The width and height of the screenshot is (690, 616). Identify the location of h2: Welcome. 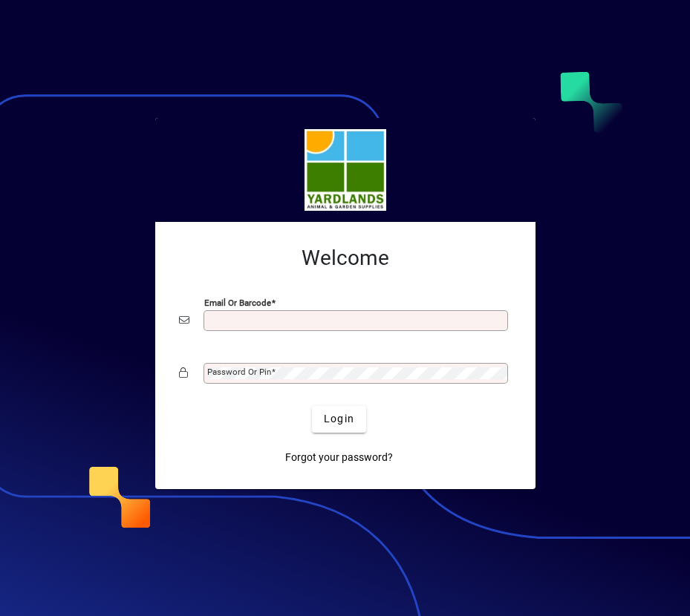
(345, 258).